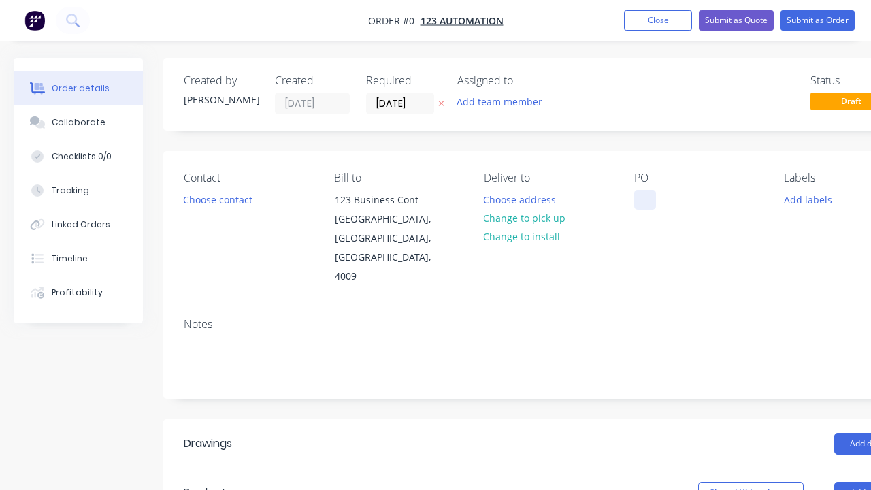 The height and width of the screenshot is (490, 871). What do you see at coordinates (462, 20) in the screenshot?
I see `span: 123 Automation` at bounding box center [462, 20].